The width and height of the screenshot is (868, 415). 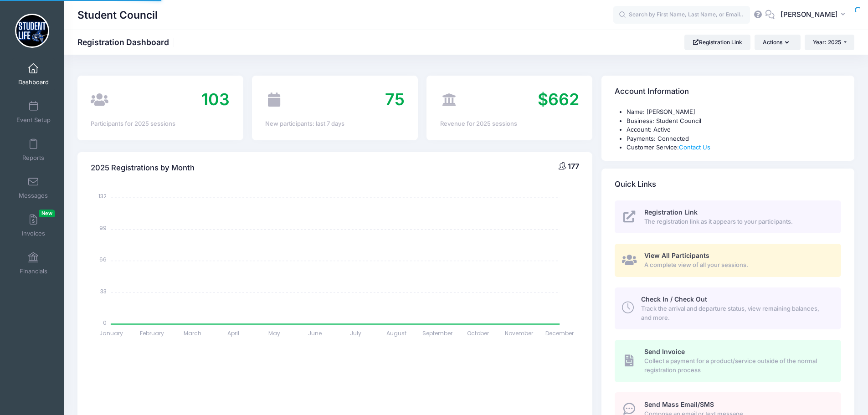 What do you see at coordinates (519, 334) in the screenshot?
I see `tspan: November` at bounding box center [519, 334].